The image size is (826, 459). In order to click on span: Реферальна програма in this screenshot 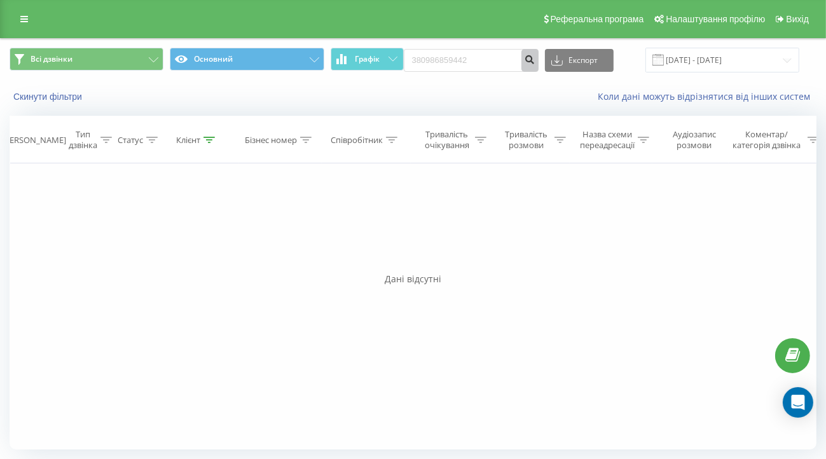, I will do `click(597, 19)`.